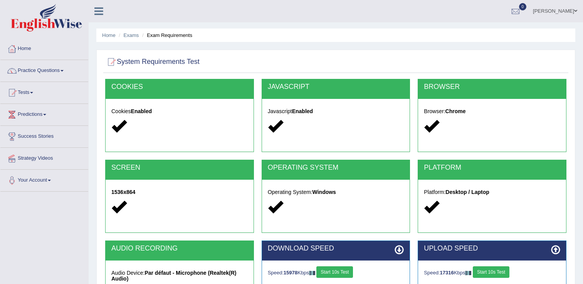  Describe the element at coordinates (492, 249) in the screenshot. I see `h2: UPLOAD SPEED` at that location.